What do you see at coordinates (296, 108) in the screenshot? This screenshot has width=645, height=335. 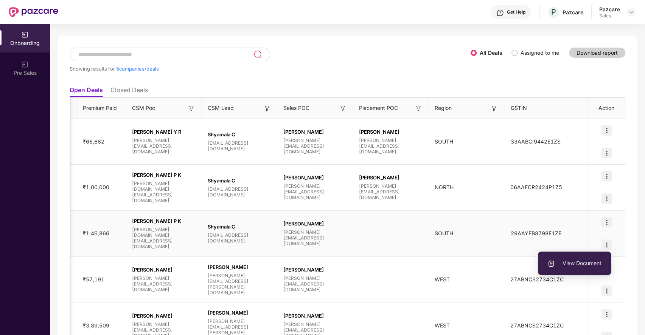 I see `span: Sales POC` at bounding box center [296, 108].